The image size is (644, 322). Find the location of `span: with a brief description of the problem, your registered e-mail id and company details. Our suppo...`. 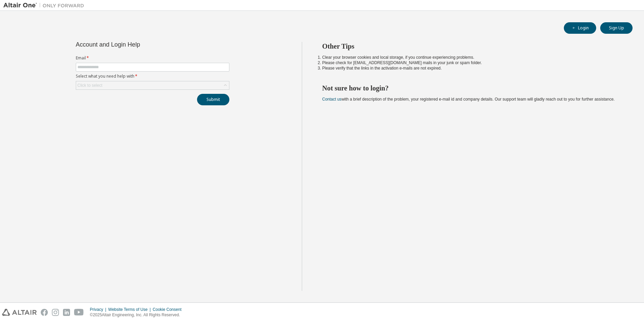

span: with a brief description of the problem, your registered e-mail id and company details. Our suppo... is located at coordinates (469, 100).